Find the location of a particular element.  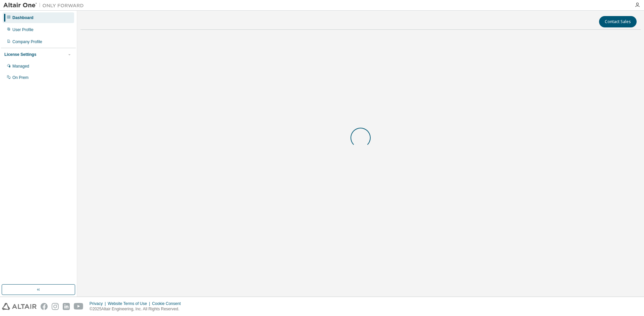

div: Cookie Consent is located at coordinates (168, 304).